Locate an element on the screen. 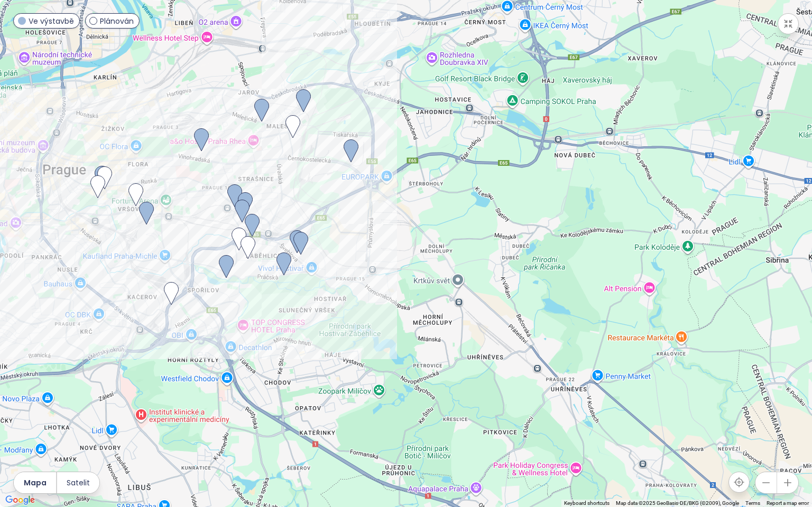 The width and height of the screenshot is (812, 507). span: Plánován is located at coordinates (116, 21).